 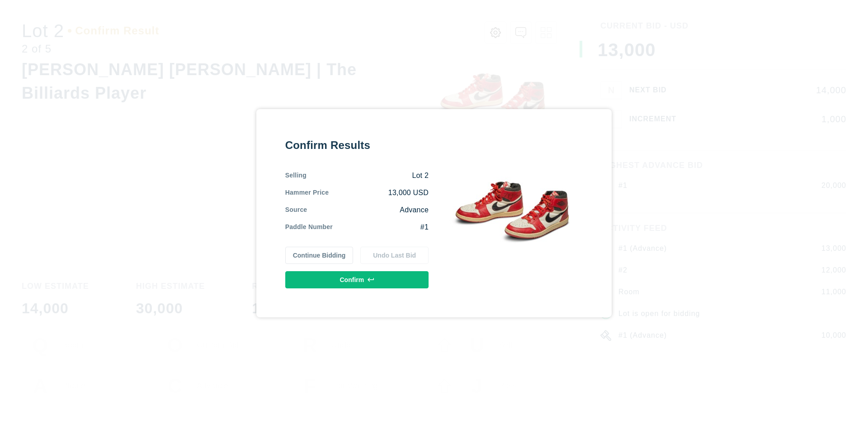 What do you see at coordinates (367, 210) in the screenshot?
I see `div: Advance` at bounding box center [367, 210].